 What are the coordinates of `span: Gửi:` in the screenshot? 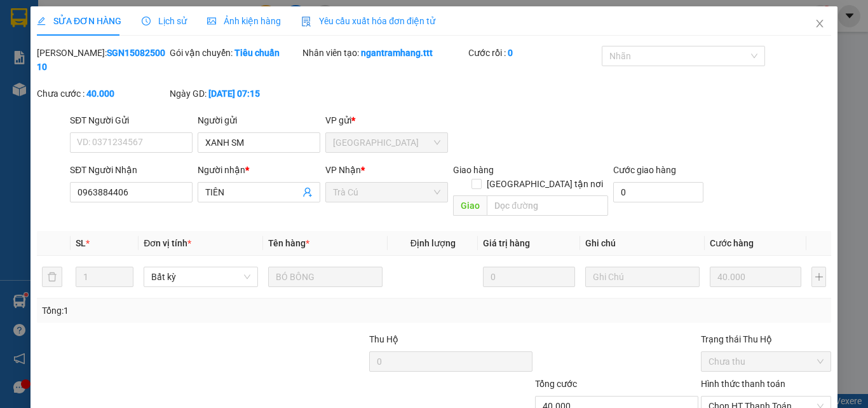 It's located at (20, 18).